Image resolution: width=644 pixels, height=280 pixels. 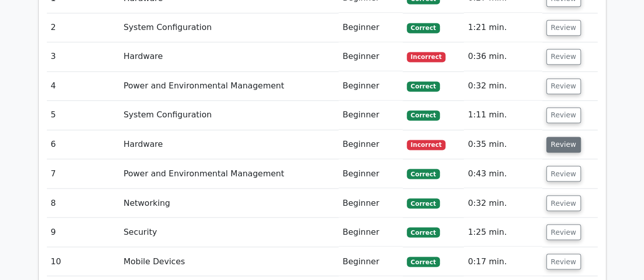 I want to click on td: 9, so click(x=83, y=232).